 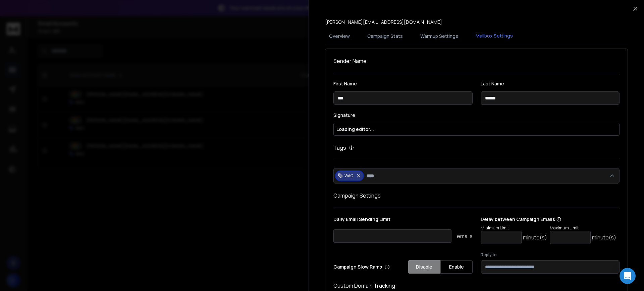 What do you see at coordinates (477, 129) in the screenshot?
I see `div: Loading editor...` at bounding box center [477, 129].